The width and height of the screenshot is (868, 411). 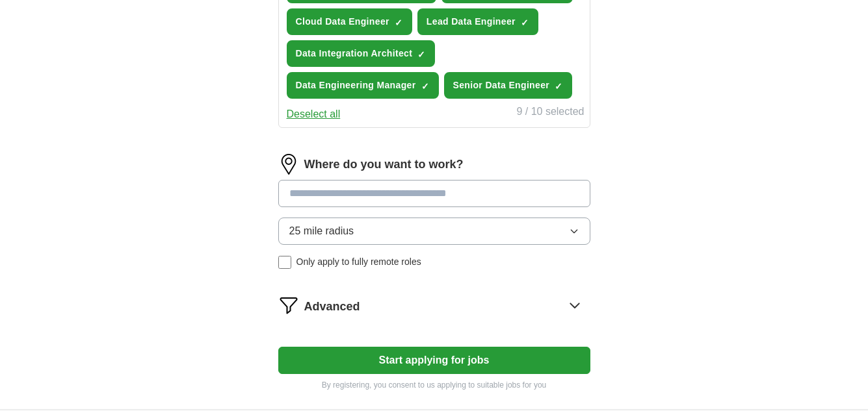 What do you see at coordinates (284, 263) in the screenshot?
I see `input: Only apply to fully remote roles` at bounding box center [284, 263].